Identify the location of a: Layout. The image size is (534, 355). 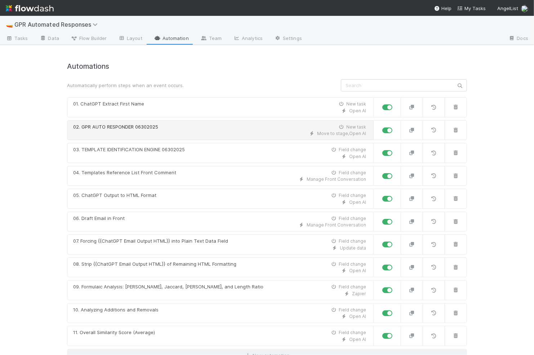
(130, 39).